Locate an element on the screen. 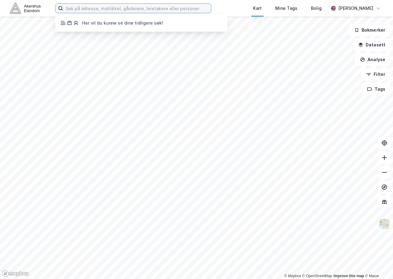 The image size is (393, 279). div: Kontrollprogram for chat is located at coordinates (377, 264).